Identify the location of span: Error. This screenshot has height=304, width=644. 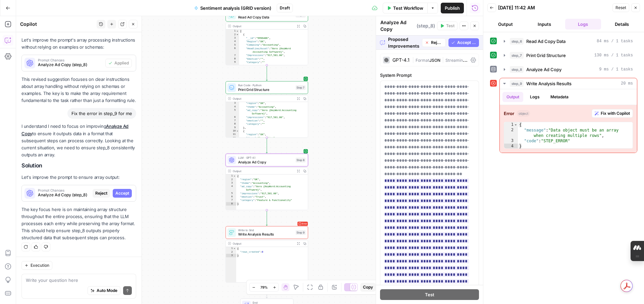
(304, 224).